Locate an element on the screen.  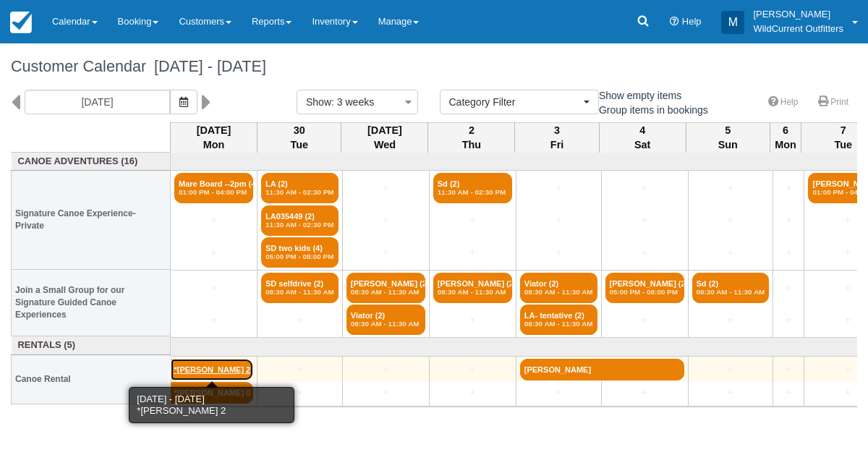
span: Show is located at coordinates (319, 102).